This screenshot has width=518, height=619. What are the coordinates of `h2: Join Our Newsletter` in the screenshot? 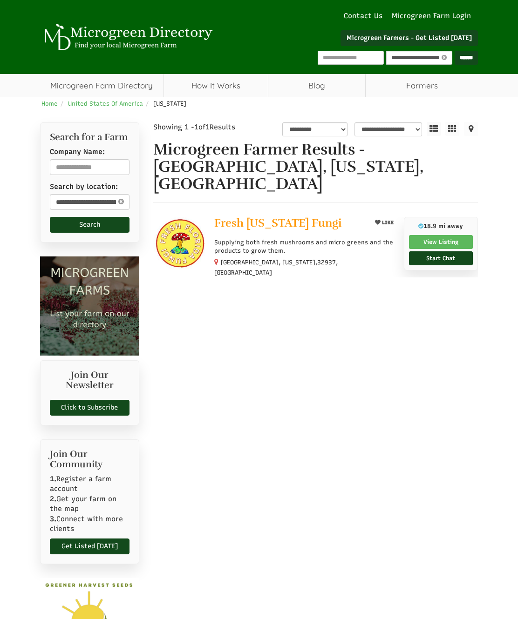 It's located at (89, 383).